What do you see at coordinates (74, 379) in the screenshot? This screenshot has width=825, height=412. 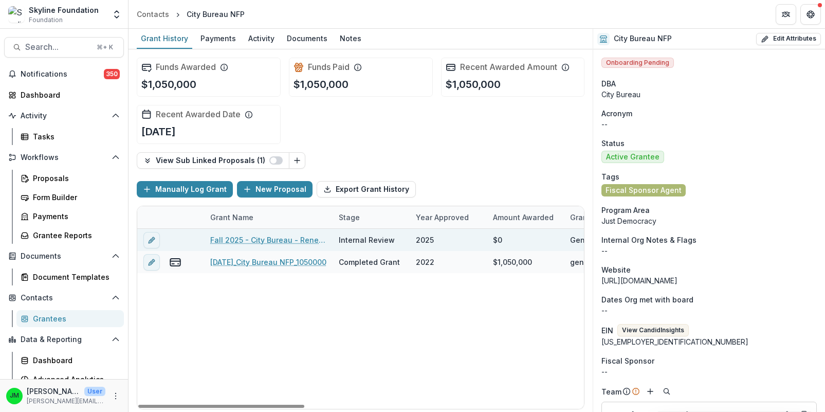 I see `div: Advanced Analytics` at bounding box center [74, 379].